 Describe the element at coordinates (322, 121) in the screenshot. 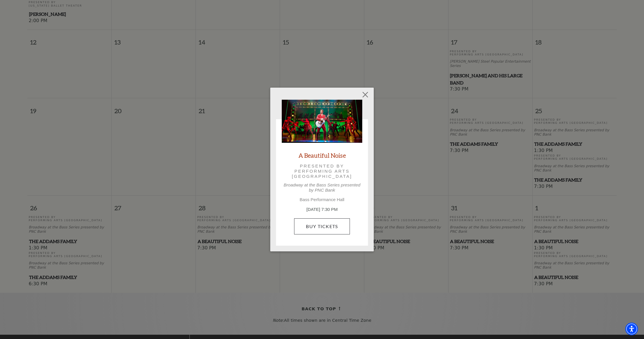

I see `img: A Beautiful Noise` at that location.